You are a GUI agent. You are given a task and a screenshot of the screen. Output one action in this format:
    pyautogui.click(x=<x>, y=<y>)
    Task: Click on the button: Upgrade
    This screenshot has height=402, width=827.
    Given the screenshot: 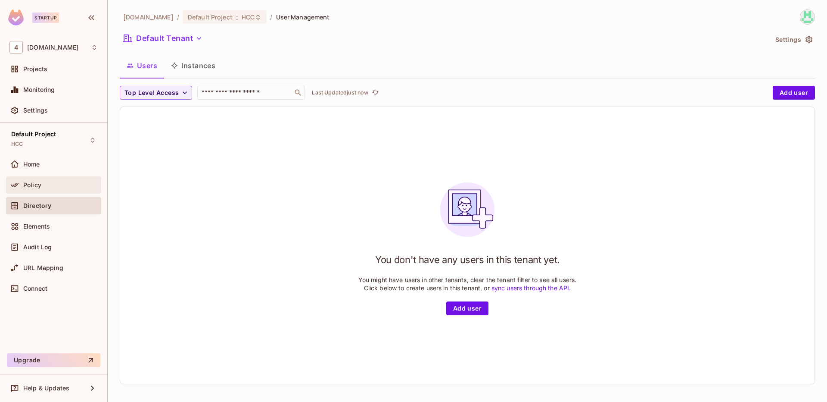 What is the action you would take?
    pyautogui.click(x=53, y=360)
    